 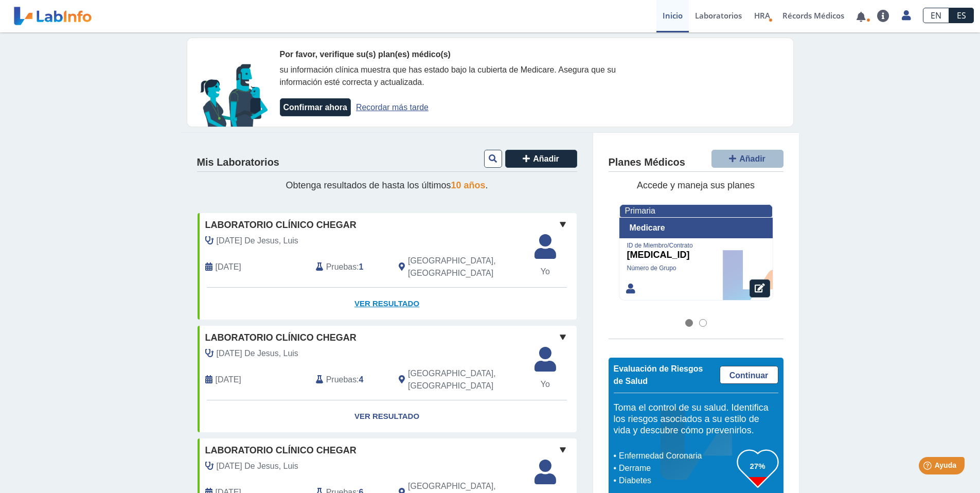 What do you see at coordinates (647, 163) in the screenshot?
I see `h4: Planes Médicos` at bounding box center [647, 163].